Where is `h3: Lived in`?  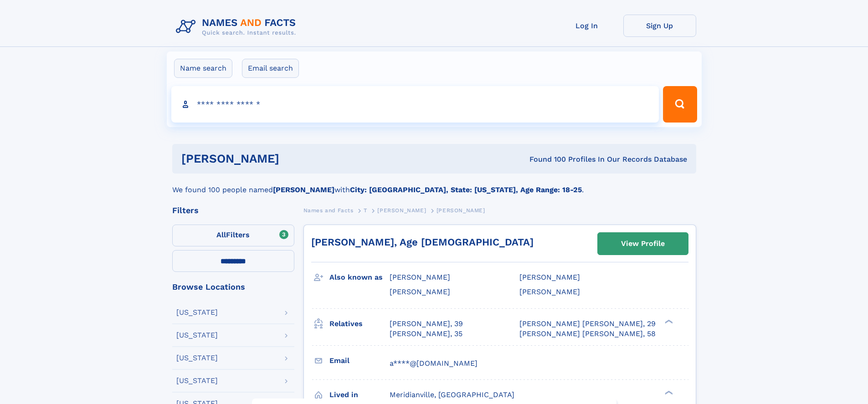
h3: Lived in is located at coordinates (360, 395).